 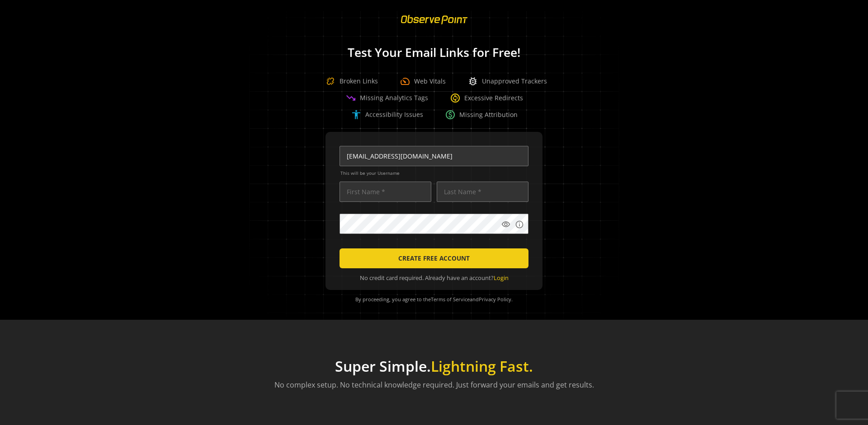 What do you see at coordinates (486, 98) in the screenshot?
I see `div: Excessive Redirects` at bounding box center [486, 98].